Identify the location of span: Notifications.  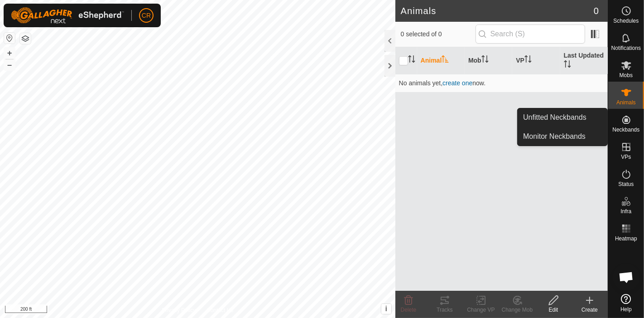
(626, 48).